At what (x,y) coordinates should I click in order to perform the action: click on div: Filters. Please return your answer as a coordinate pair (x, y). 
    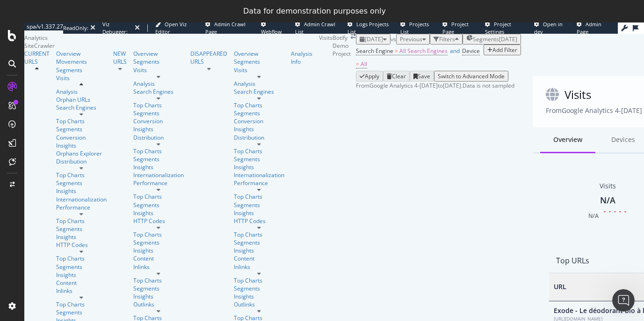
    Looking at the image, I should click on (447, 39).